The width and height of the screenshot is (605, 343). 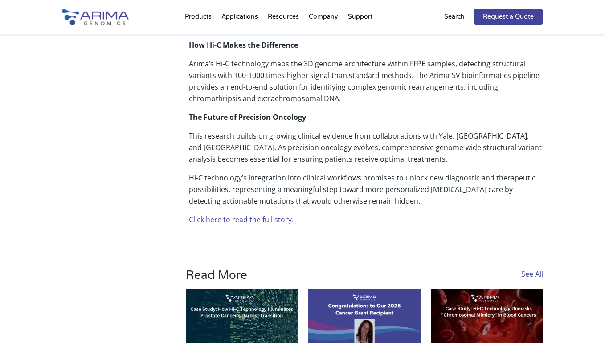 What do you see at coordinates (455, 17) in the screenshot?
I see `p: Search` at bounding box center [455, 17].